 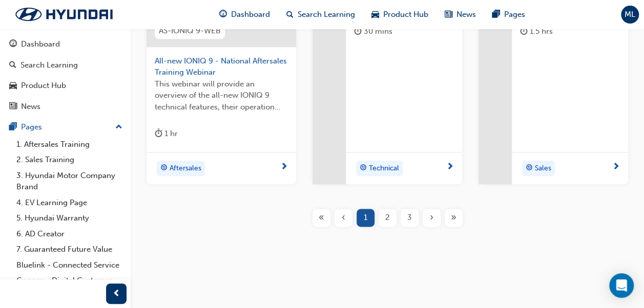 What do you see at coordinates (466, 15) in the screenshot?
I see `span: News` at bounding box center [466, 15].